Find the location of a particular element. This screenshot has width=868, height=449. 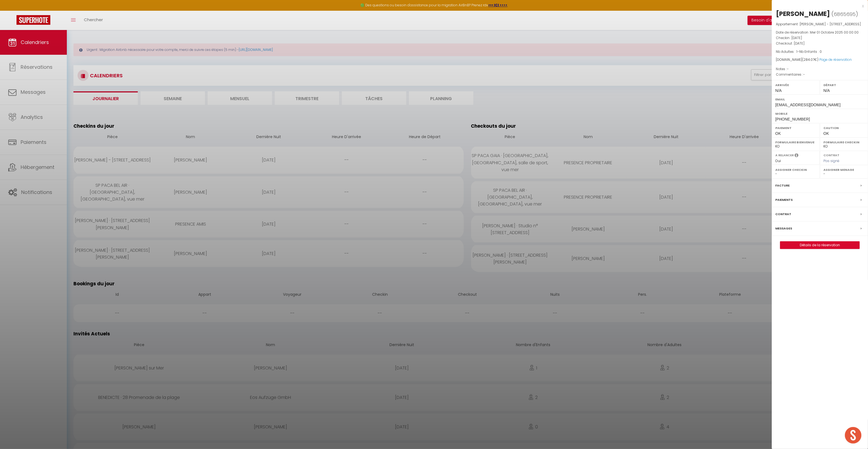

label: Paiements is located at coordinates (784, 200).